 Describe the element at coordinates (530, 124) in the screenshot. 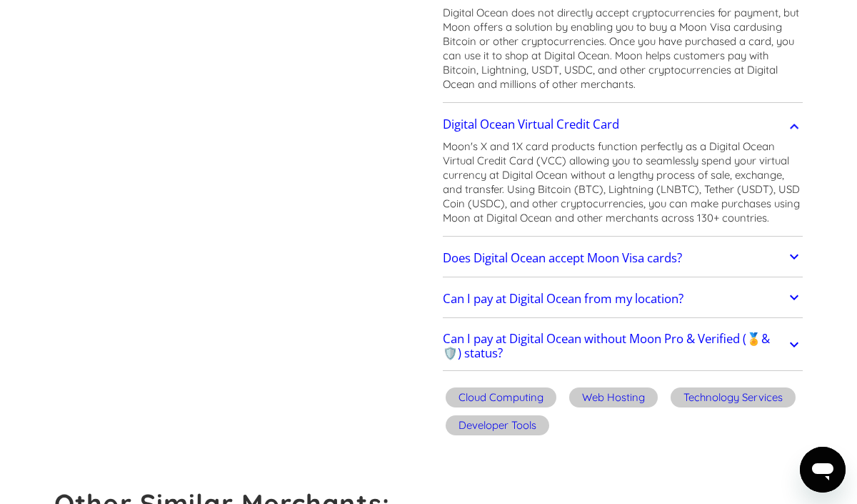

I see `h2: Digital Ocean Virtual Credit Card` at that location.